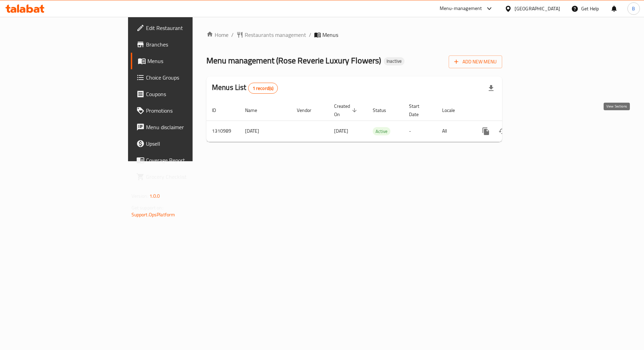  What do you see at coordinates (245, 88) in the screenshot?
I see `h2: Menus List` at bounding box center [245, 88].